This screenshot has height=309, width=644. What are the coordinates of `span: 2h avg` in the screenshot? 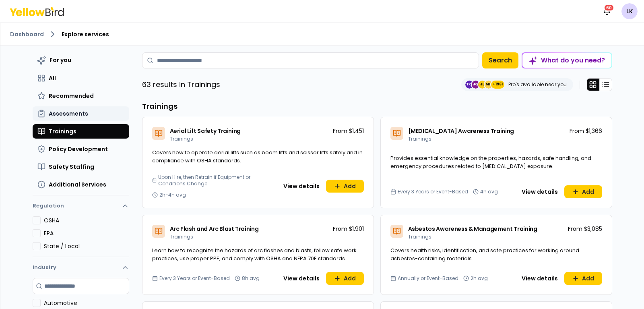 It's located at (479, 278).